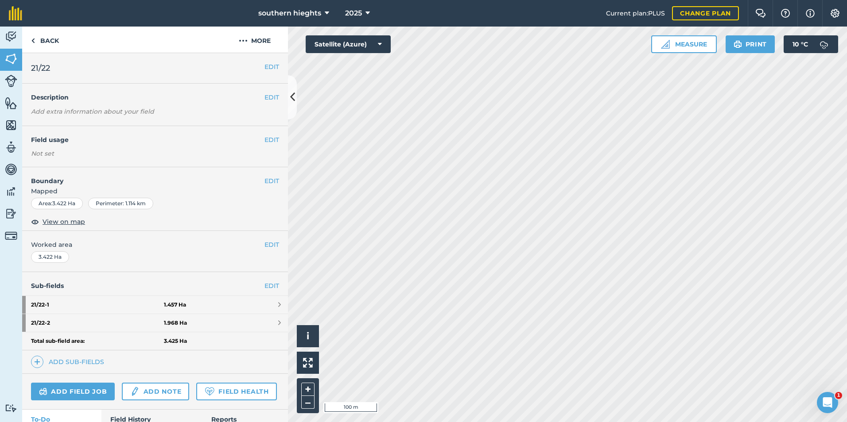 The width and height of the screenshot is (847, 422). Describe the element at coordinates (810, 44) in the screenshot. I see `button: 10 °C` at that location.